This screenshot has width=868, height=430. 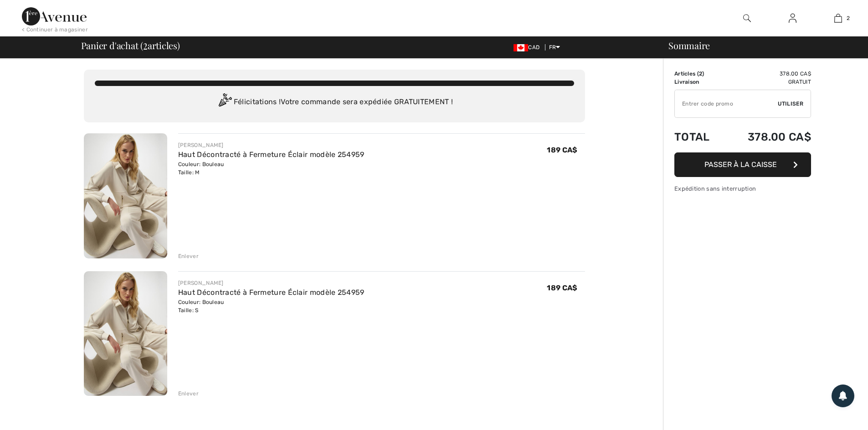 What do you see at coordinates (698, 82) in the screenshot?
I see `td: Livraison` at bounding box center [698, 82].